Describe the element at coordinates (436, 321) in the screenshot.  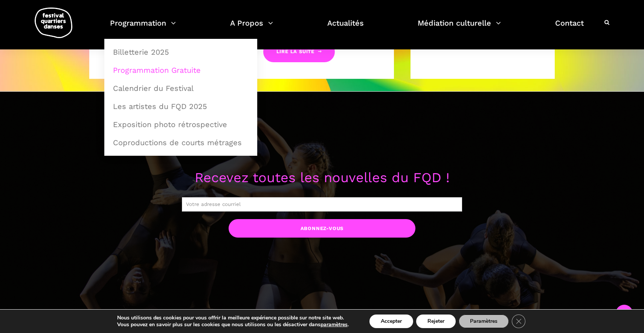
I see `button: Rejeter` at that location.